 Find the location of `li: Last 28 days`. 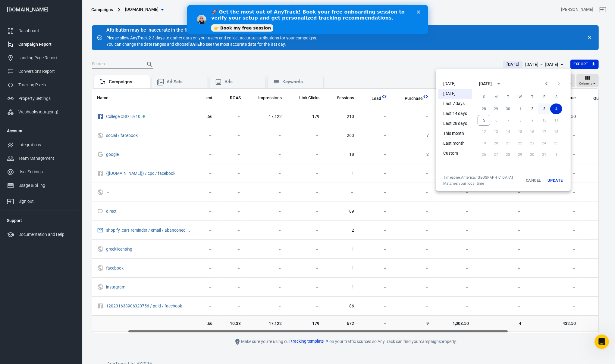

li: Last 28 days is located at coordinates (455, 124).